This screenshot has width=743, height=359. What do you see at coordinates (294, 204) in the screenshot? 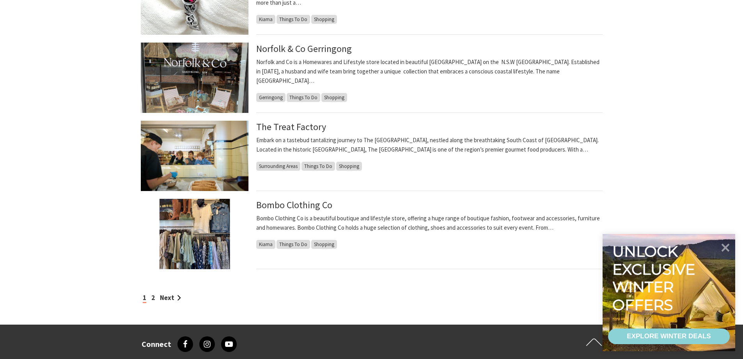
I see `a: Bombo Clothing Co` at bounding box center [294, 204].